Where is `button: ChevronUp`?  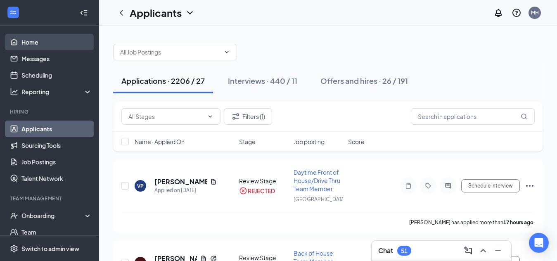 button: ChevronUp is located at coordinates (483, 251).